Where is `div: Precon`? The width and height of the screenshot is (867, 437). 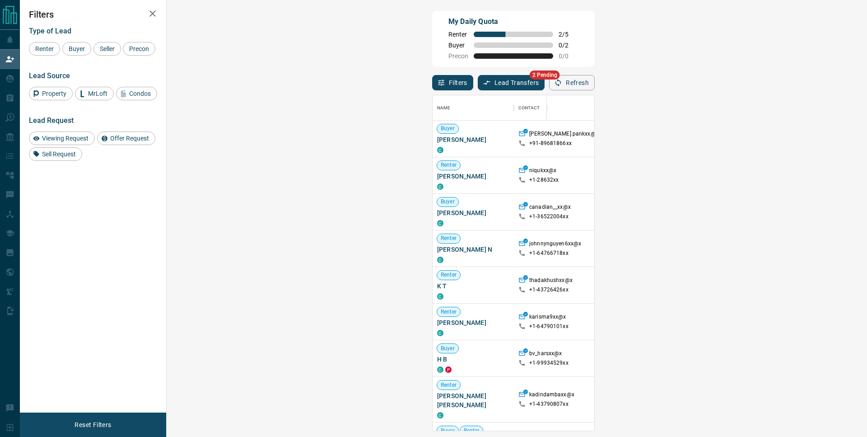
div: Precon is located at coordinates (139, 49).